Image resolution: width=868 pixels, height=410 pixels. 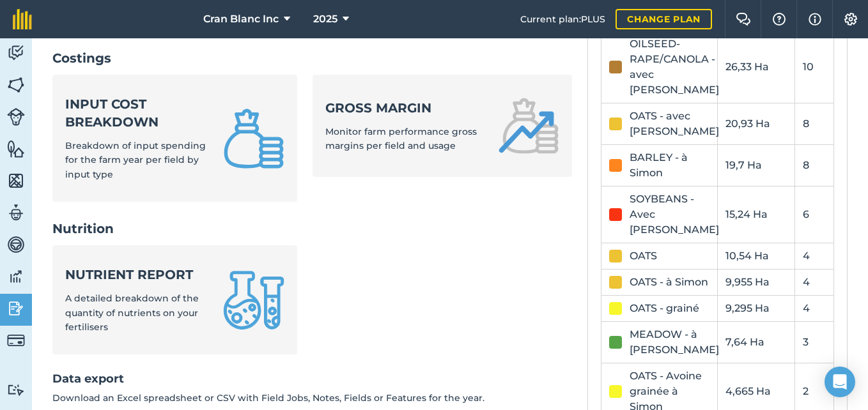 What do you see at coordinates (175, 299) in the screenshot?
I see `a: Nutrient reportA detailed breakdown of the quantity of nutrients on your fertilisers` at bounding box center [175, 299].